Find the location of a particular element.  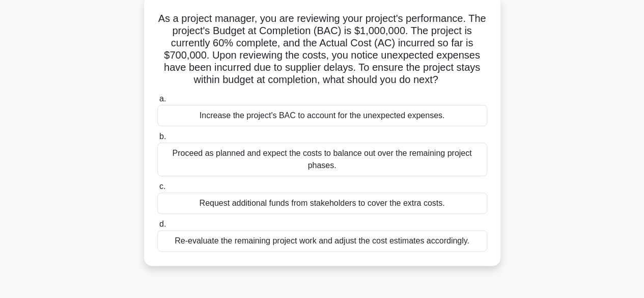

span: d. is located at coordinates (163, 224).